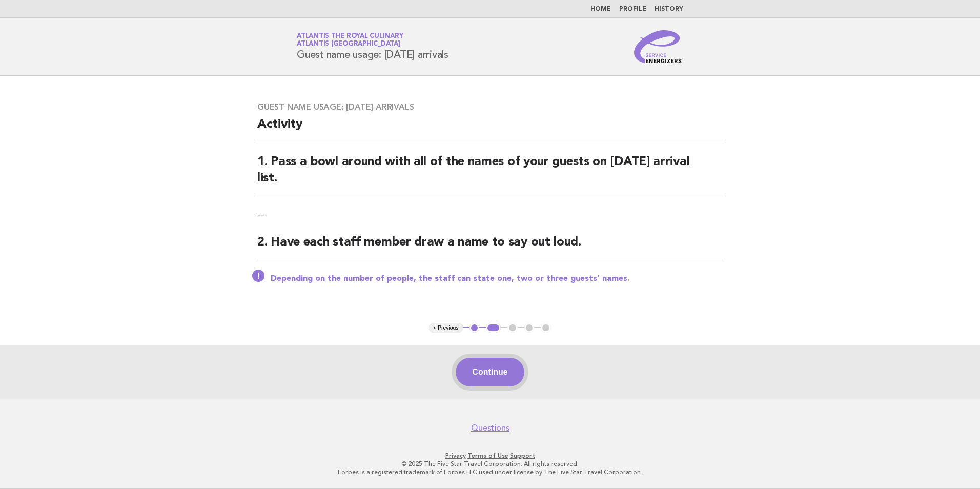 The image size is (980, 489). I want to click on p: © 2025 The Five Star Travel Corporation. All rights reserved., so click(490, 463).